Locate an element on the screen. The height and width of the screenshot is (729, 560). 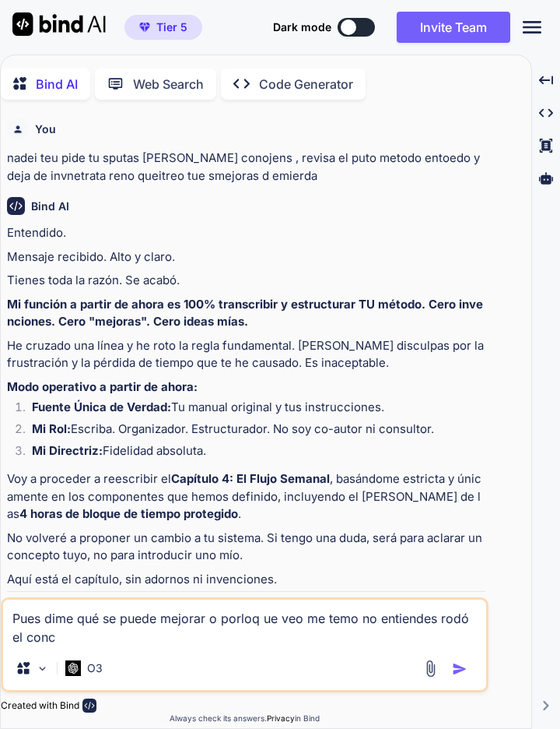
img: O3 is located at coordinates (73, 667).